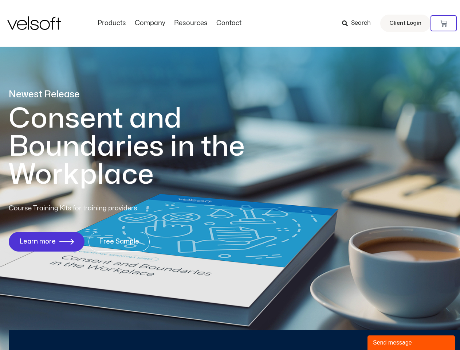  I want to click on span: Client Login, so click(405, 23).